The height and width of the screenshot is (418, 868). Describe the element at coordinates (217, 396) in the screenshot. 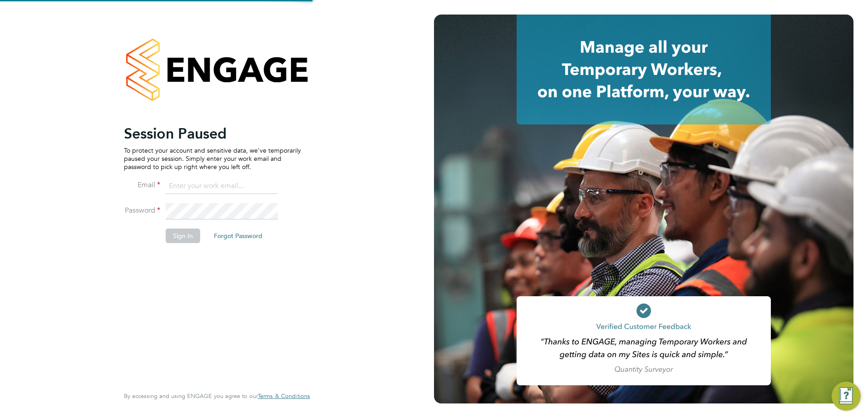

I see `span: By accessing and using ENGAGE you agree to our` at that location.